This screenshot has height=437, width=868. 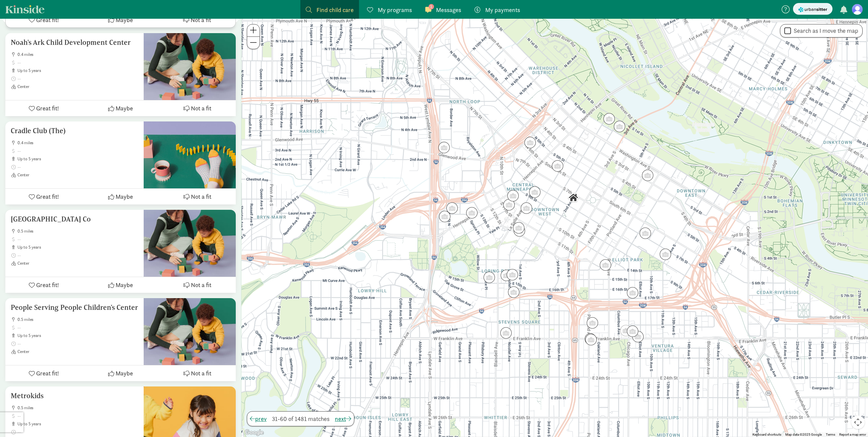 What do you see at coordinates (25, 9) in the screenshot?
I see `a: Kinside` at bounding box center [25, 9].